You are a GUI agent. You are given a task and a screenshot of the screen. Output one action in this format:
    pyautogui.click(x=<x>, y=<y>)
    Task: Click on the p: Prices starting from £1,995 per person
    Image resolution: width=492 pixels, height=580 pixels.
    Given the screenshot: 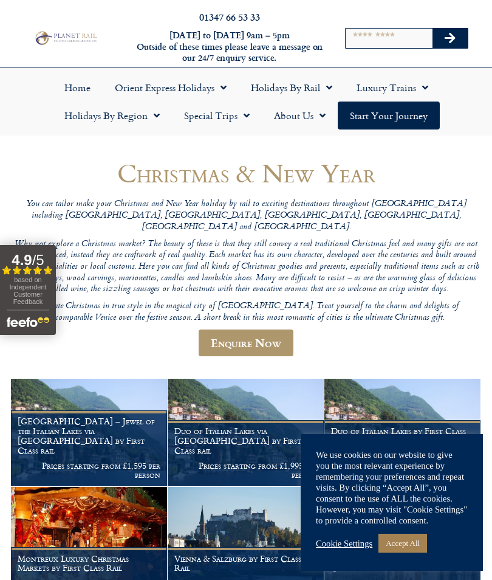 What is the action you would take?
    pyautogui.click(x=246, y=470)
    